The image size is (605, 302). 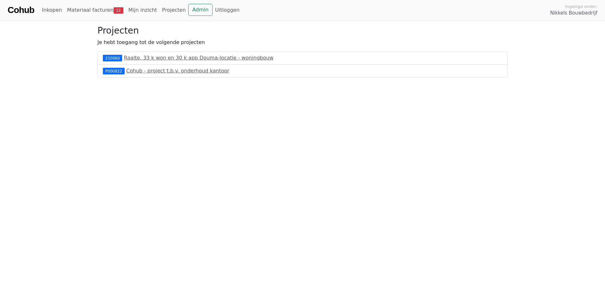 I want to click on a: Materiaal facturen12, so click(x=95, y=10).